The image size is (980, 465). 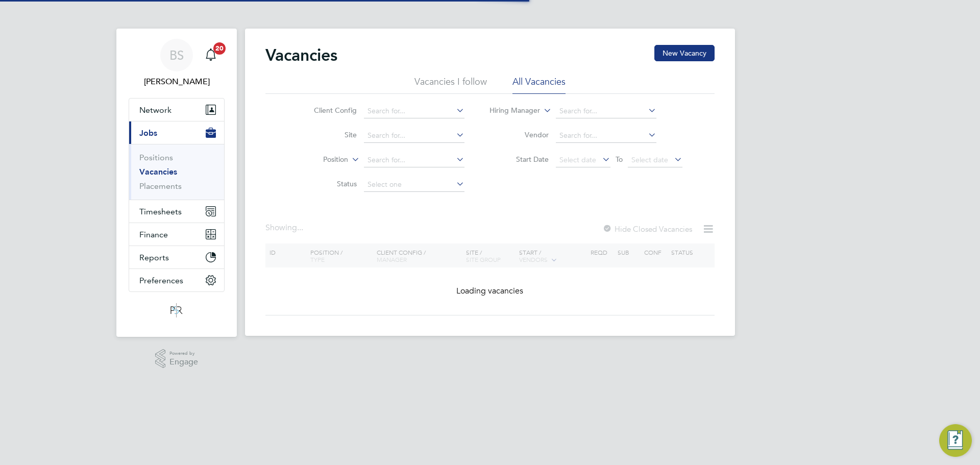 I want to click on span: 20, so click(x=219, y=48).